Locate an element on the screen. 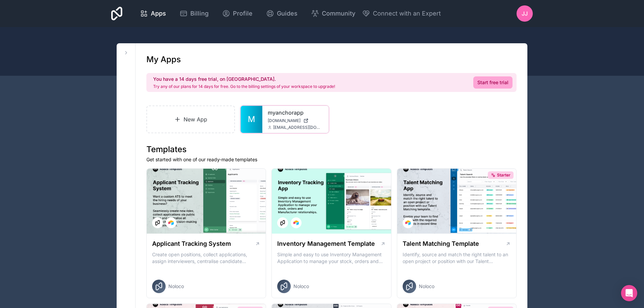 The width and height of the screenshot is (644, 308). span: Guides is located at coordinates (287, 13).